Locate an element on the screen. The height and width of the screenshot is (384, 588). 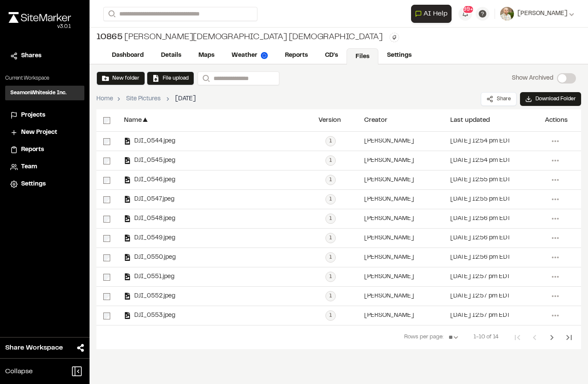
input: select-row-c7fb89cb5680e5800b9f is located at coordinates (107, 141).